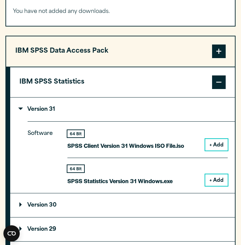 Image resolution: width=241 pixels, height=245 pixels. I want to click on button: IBM SPSS Data Access Pack, so click(120, 51).